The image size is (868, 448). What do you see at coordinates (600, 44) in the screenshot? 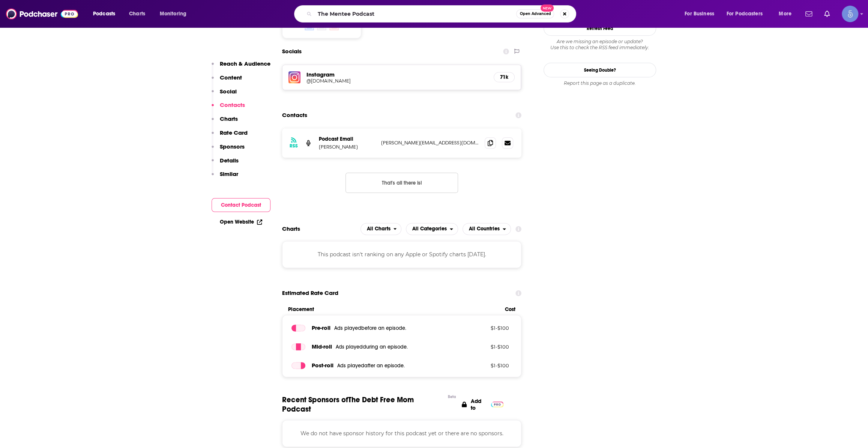
I see `div: Are we missing an episode or update? Use this to check the RSS feed immediately.` at bounding box center [600, 44].